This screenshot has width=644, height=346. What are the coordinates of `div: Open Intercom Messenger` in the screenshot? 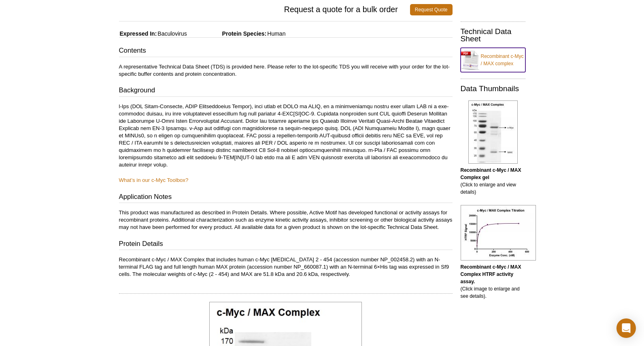 It's located at (626, 328).